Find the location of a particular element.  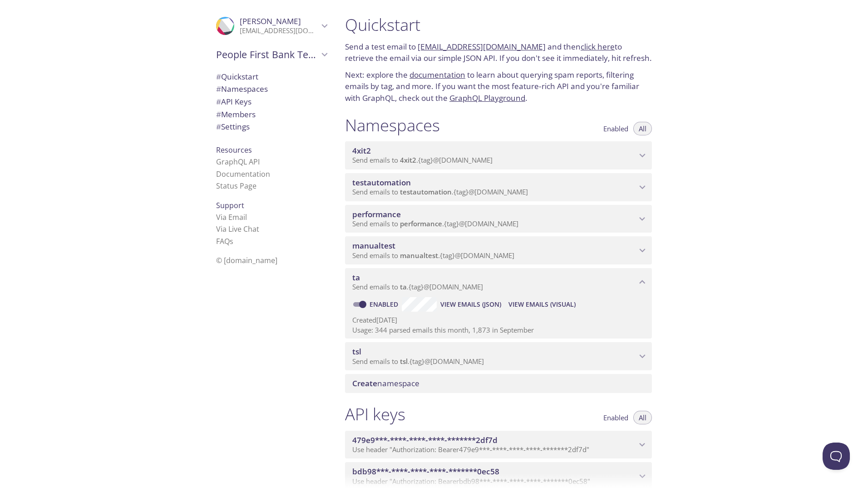

div: 4xit2 namespace is located at coordinates (499, 156).